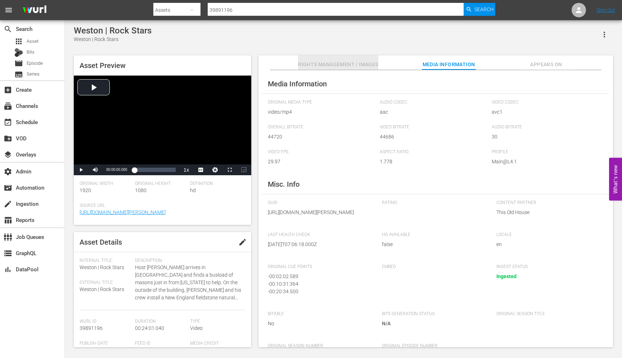  What do you see at coordinates (161, 184) in the screenshot?
I see `span: Original Height` at bounding box center [161, 184].